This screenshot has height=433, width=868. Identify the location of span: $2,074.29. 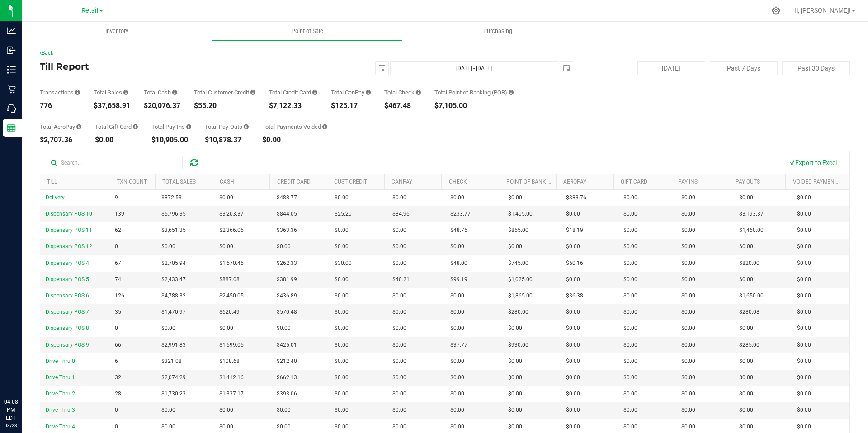
(174, 378).